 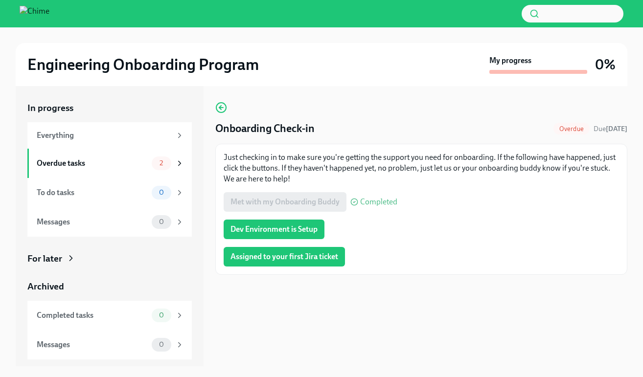 I want to click on a: For later, so click(x=110, y=259).